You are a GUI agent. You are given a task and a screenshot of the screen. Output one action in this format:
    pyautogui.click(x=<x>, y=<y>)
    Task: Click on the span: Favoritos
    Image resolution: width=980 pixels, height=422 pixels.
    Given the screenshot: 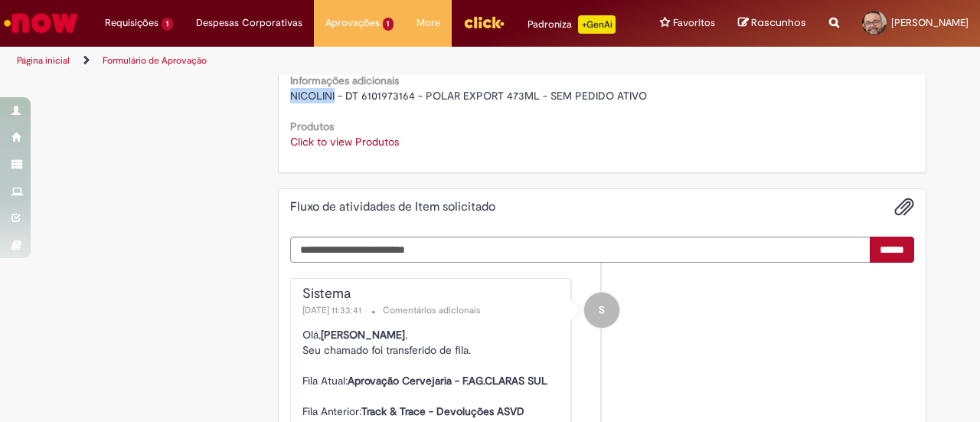 What is the action you would take?
    pyautogui.click(x=694, y=23)
    